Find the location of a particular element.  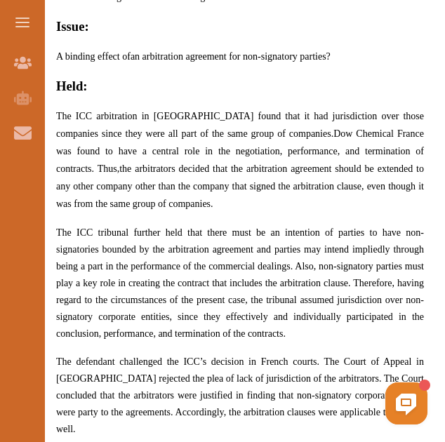

strong: Held: is located at coordinates (72, 86).